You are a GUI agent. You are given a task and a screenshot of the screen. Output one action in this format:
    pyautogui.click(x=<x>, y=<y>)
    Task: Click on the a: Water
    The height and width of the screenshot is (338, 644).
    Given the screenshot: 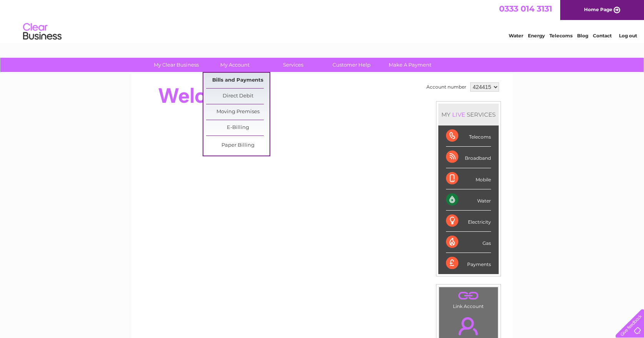 What is the action you would take?
    pyautogui.click(x=516, y=35)
    